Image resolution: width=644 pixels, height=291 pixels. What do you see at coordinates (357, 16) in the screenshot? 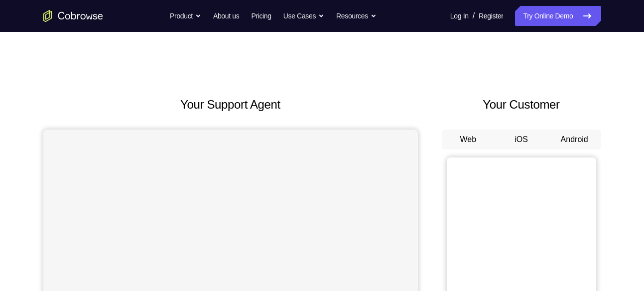
I see `button: Resources` at bounding box center [357, 16].